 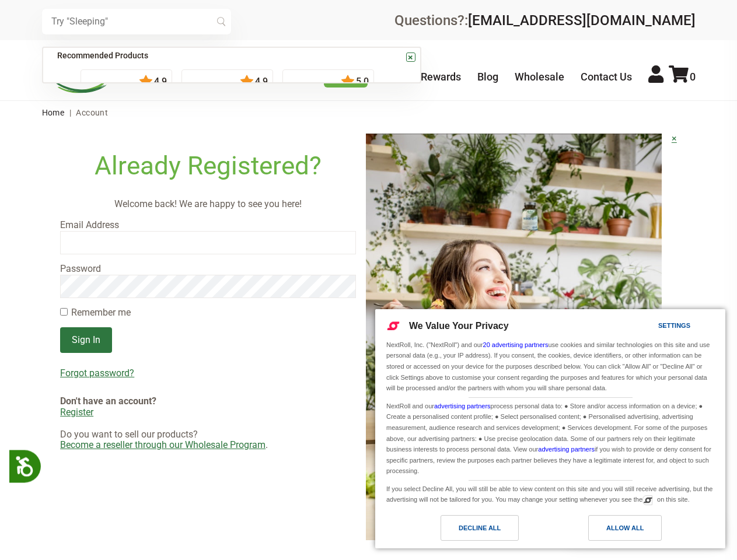 What do you see at coordinates (625, 528) in the screenshot?
I see `div: Allow All` at bounding box center [625, 528].